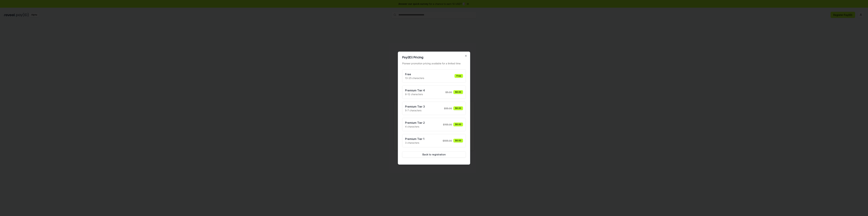  Describe the element at coordinates (415, 107) in the screenshot. I see `h3: Premium Tier 3` at that location.